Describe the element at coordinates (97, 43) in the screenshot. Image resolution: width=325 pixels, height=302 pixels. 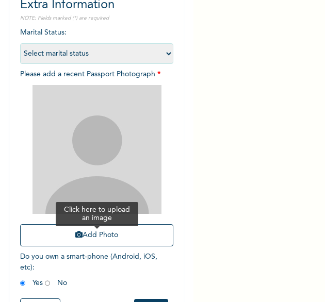
I see `span: Marital Status :` at that location.